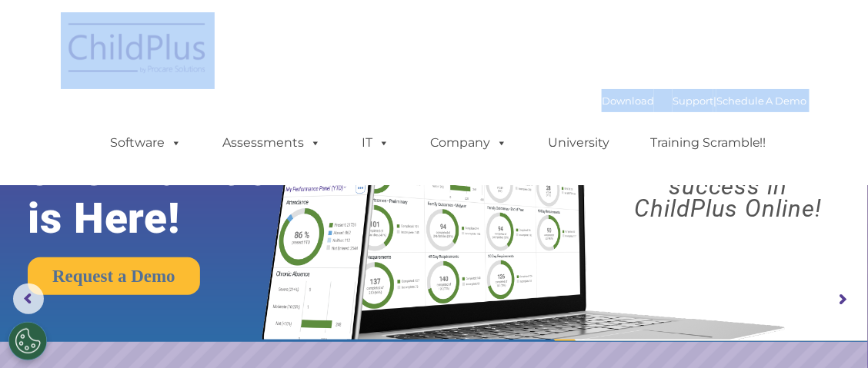 The image size is (868, 368). What do you see at coordinates (628, 101) in the screenshot?
I see `a: Download` at bounding box center [628, 101].